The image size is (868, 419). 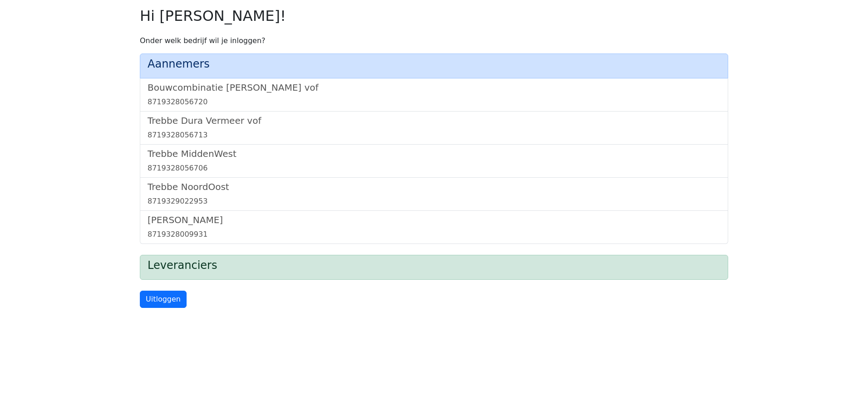 What do you see at coordinates (434, 202) in the screenshot?
I see `div: 8719329022953` at bounding box center [434, 202].